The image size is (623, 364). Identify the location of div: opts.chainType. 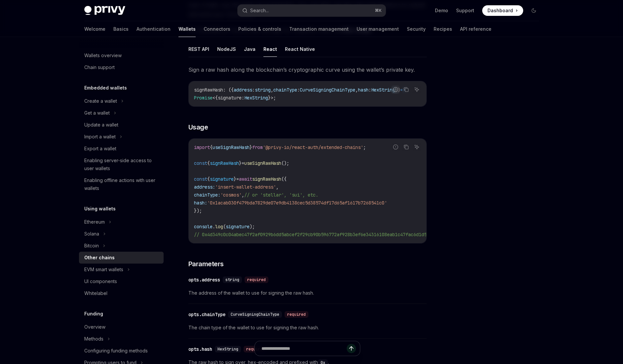
(207, 315).